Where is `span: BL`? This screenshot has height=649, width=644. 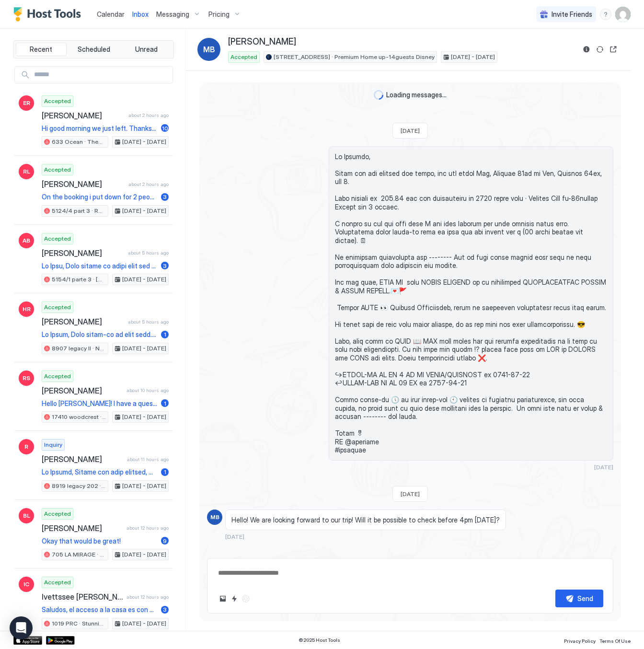 span: BL is located at coordinates (27, 516).